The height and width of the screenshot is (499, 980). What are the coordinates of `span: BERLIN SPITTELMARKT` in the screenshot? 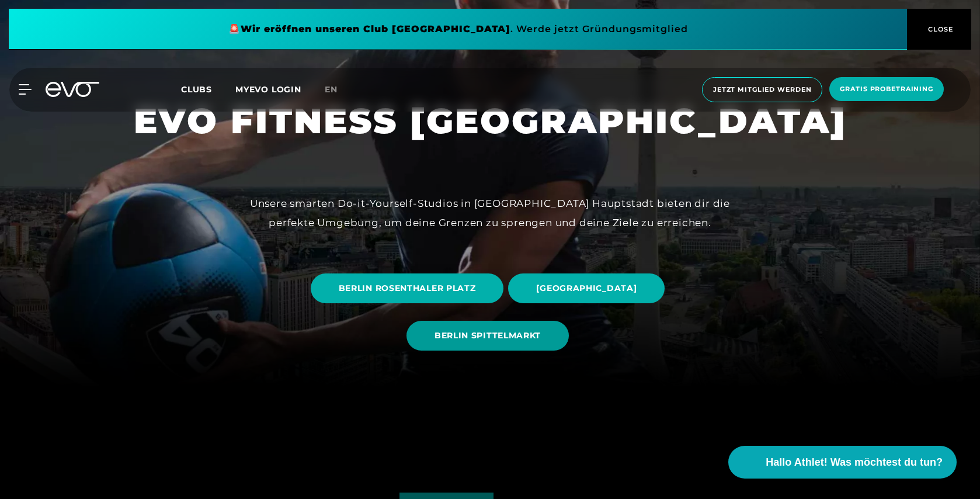 It's located at (487, 336).